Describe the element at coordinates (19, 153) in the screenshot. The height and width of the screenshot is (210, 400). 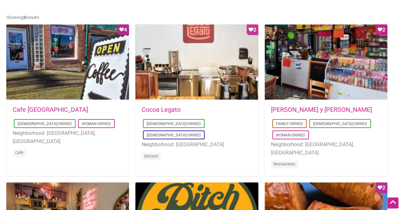
I see `a: Cafe` at that location.